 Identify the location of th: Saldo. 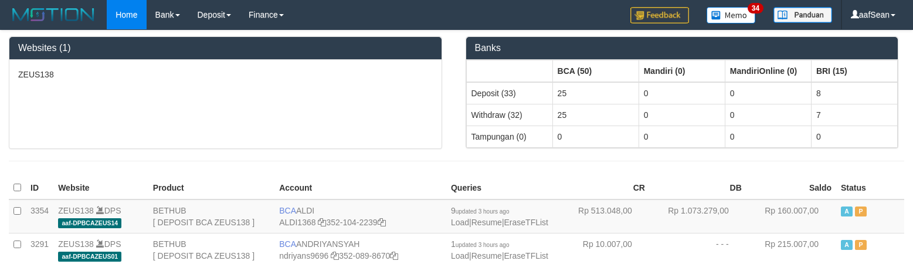
(791, 188).